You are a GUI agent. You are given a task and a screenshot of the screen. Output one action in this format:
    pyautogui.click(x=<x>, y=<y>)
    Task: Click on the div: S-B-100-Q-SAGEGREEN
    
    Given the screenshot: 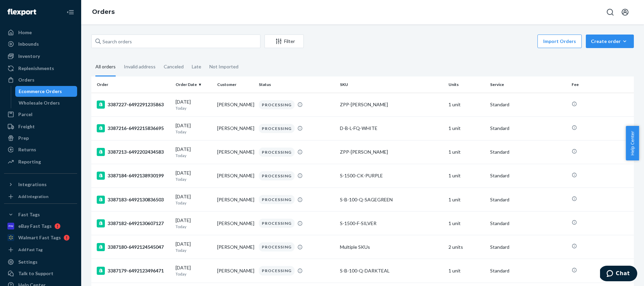 What is the action you would take?
    pyautogui.click(x=392, y=199)
    